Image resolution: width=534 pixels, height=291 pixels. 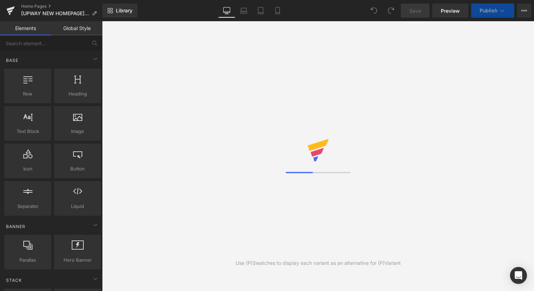 I want to click on a: Global Style, so click(x=77, y=28).